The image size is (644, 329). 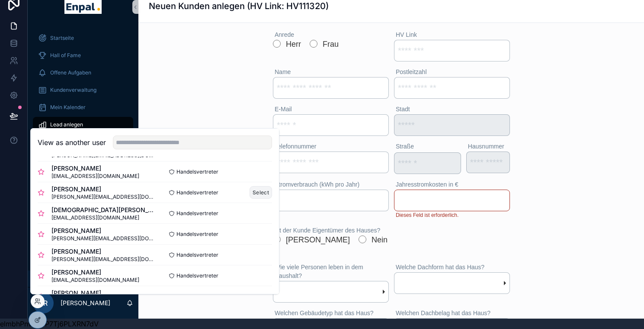 I want to click on span: Hall of Fame, so click(x=66, y=55).